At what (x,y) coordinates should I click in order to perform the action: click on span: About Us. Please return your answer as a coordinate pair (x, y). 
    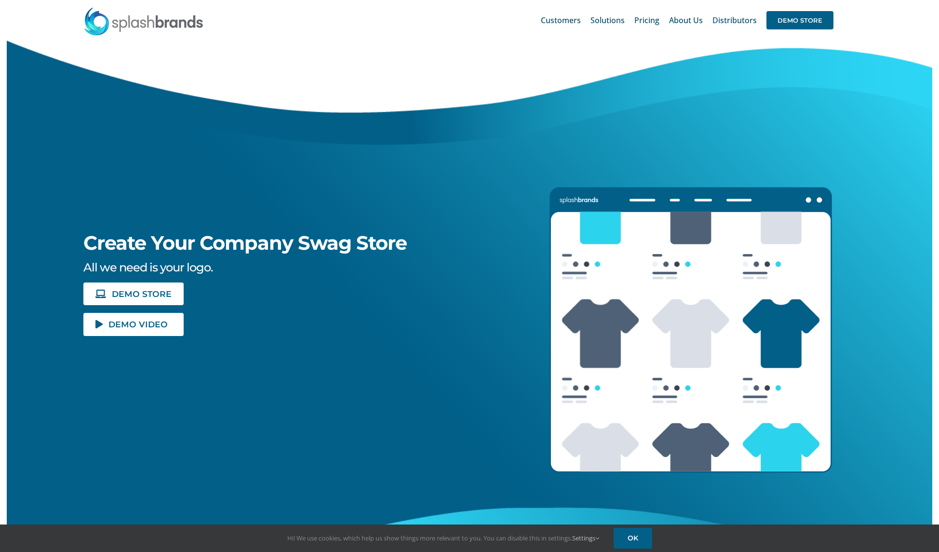
    Looking at the image, I should click on (686, 20).